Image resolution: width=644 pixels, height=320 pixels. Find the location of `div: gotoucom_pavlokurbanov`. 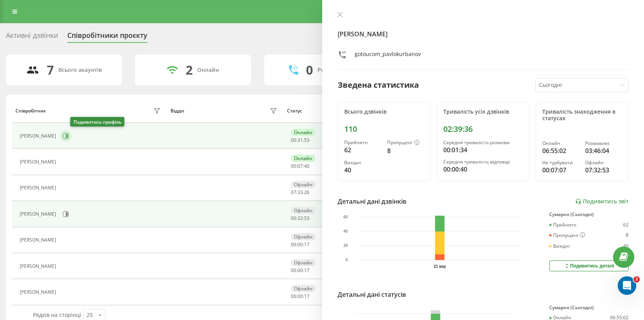

div: gotoucom_pavlokurbanov is located at coordinates (388, 56).